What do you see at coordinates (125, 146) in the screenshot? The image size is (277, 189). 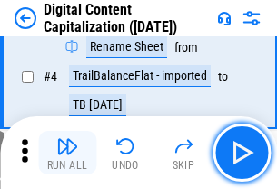 I see `img: Undo` at bounding box center [125, 146].